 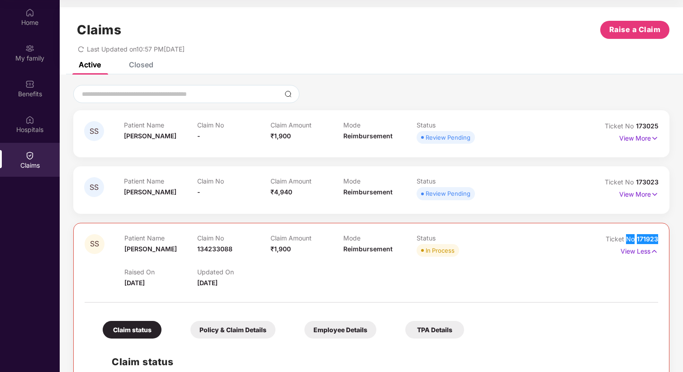 I want to click on span: 134233088, so click(x=215, y=249).